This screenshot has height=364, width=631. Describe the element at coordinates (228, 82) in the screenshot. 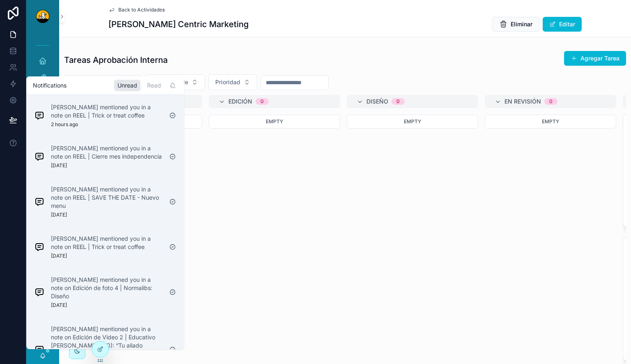

I see `span: Prioridad` at that location.